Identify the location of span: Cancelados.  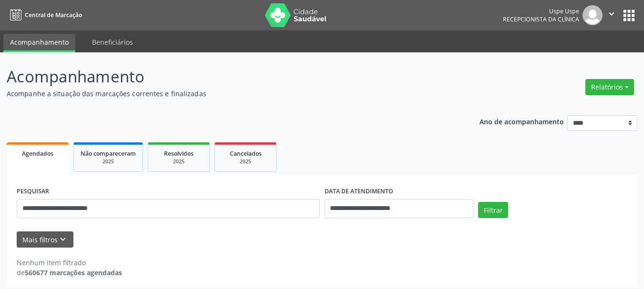
(246, 154).